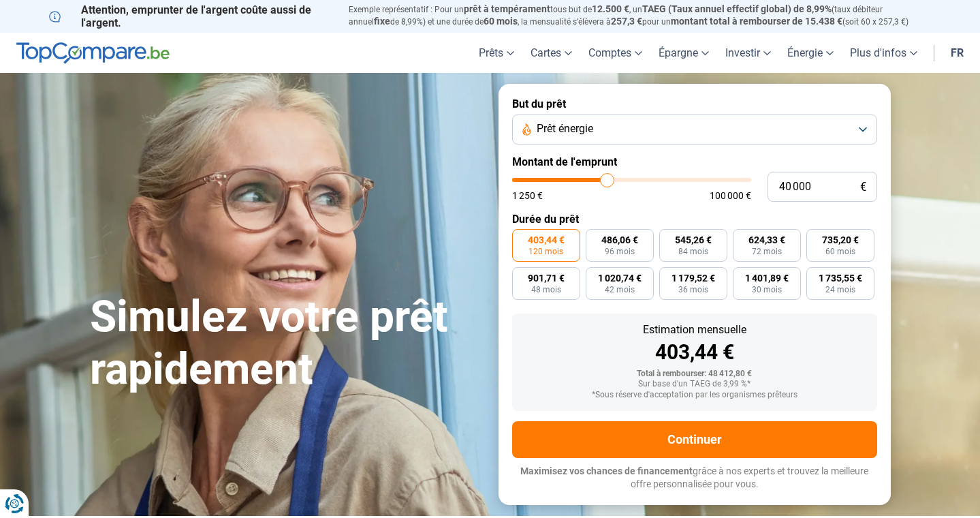 The height and width of the screenshot is (518, 980). Describe the element at coordinates (840, 290) in the screenshot. I see `span: 24 mois` at that location.